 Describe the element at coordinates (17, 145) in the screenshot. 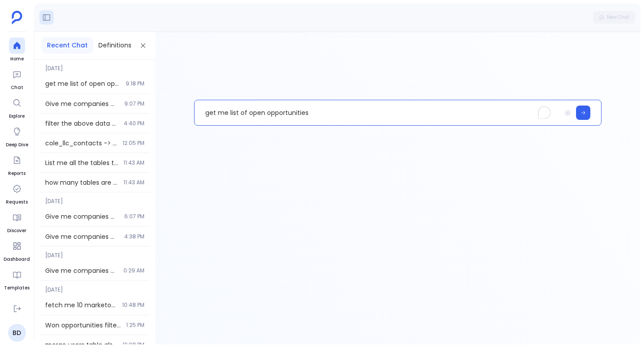

I see `span: Deep Dive` at that location.